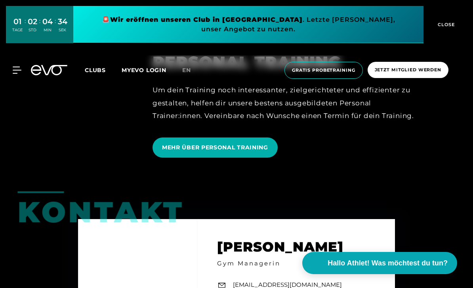 The image size is (473, 288). I want to click on div: 34, so click(63, 21).